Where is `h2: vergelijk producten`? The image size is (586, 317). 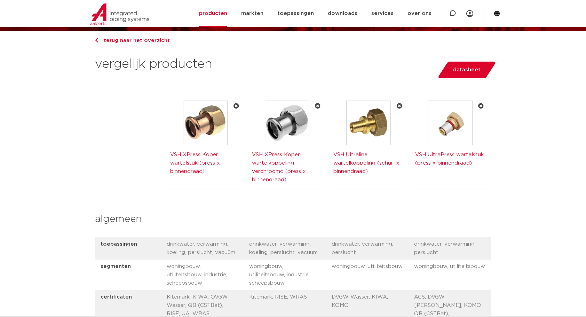
h2: vergelijk producten is located at coordinates (153, 64).